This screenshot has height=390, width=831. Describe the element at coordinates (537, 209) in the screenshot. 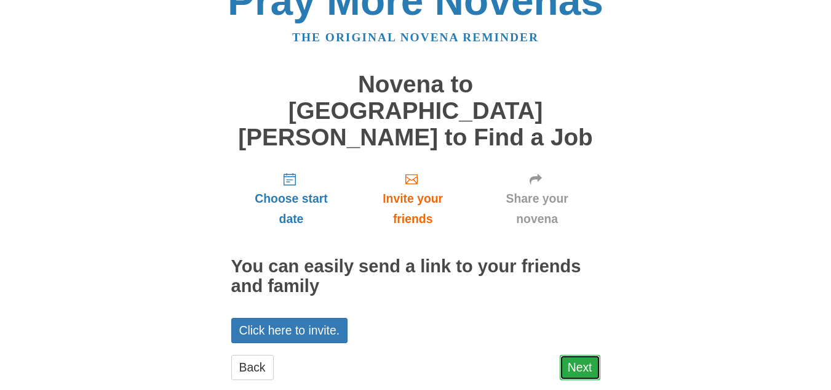

I see `span: Share your novena` at that location.